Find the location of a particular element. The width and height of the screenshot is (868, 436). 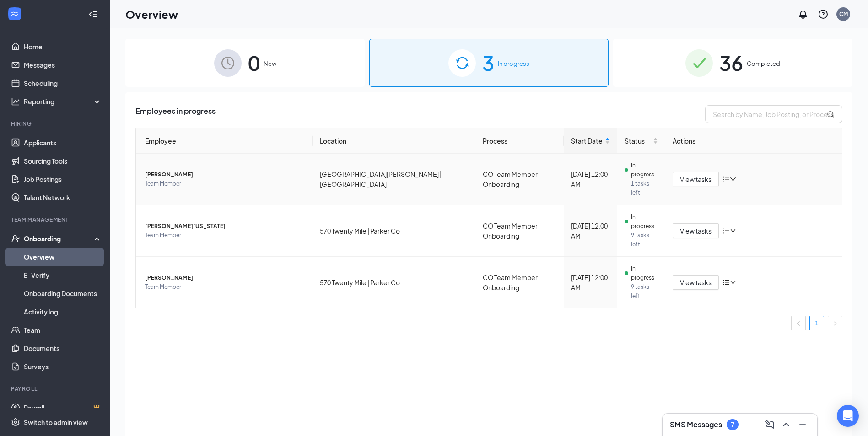

span: 36 is located at coordinates (731, 62).